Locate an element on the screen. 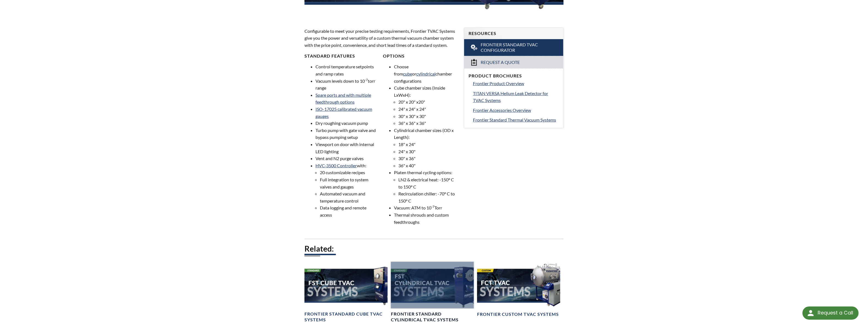 The height and width of the screenshot is (323, 868). span: Frontier Product Overview is located at coordinates (498, 83).